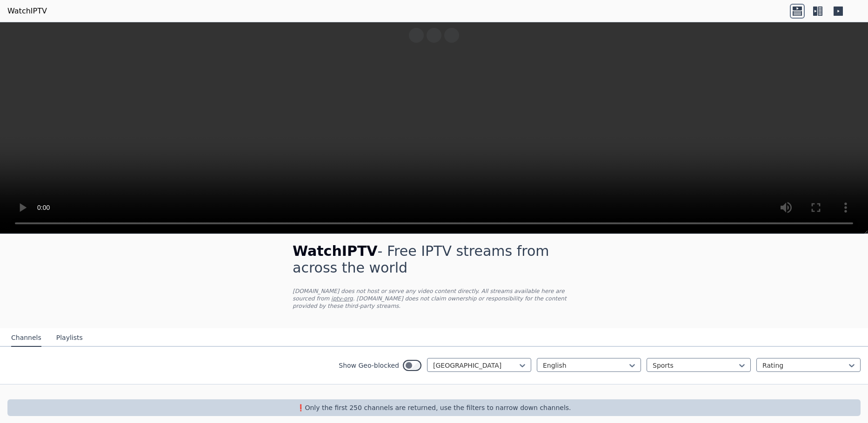 The image size is (868, 423). Describe the element at coordinates (335, 251) in the screenshot. I see `span: WatchIPTV` at that location.